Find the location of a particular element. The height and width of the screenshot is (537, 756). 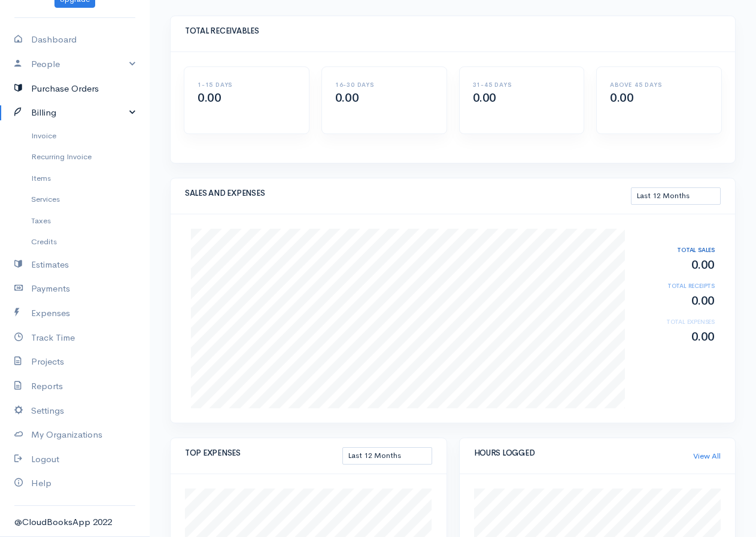

h5: TOTAL RECEIVABLES is located at coordinates (452, 31).